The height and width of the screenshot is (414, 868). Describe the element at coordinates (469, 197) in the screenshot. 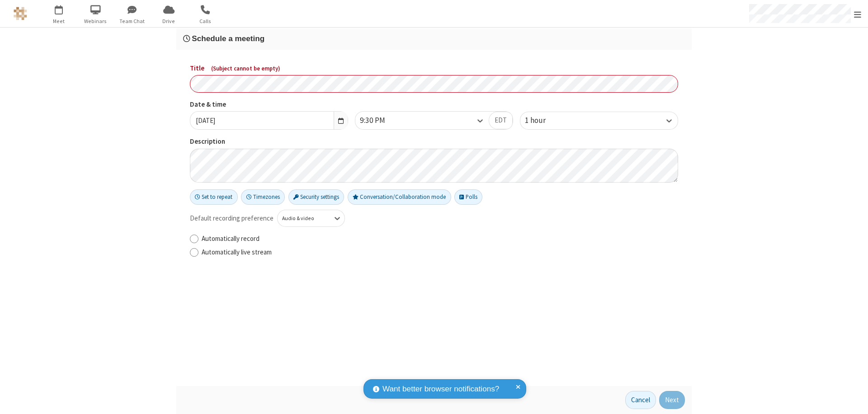

I see `button: Polls` at that location.